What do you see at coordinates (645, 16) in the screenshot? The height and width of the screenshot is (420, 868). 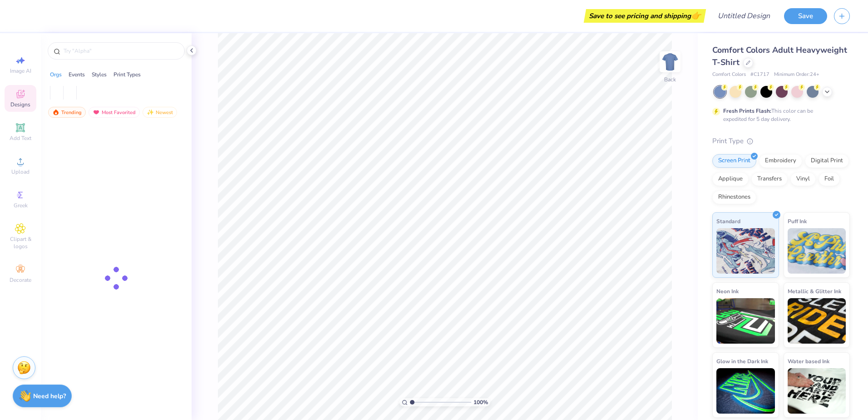 I see `div: Save to see pricing and shipping` at bounding box center [645, 16].